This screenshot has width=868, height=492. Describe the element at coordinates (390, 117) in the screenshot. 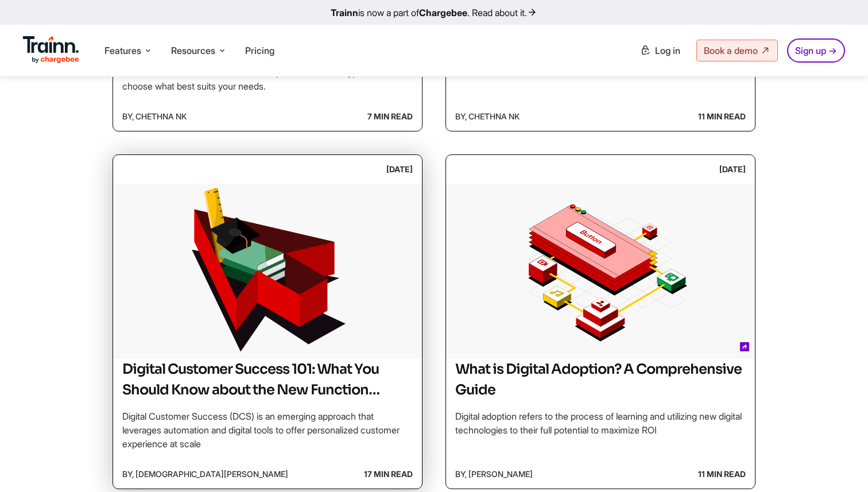

I see `b: 7 min read` at that location.